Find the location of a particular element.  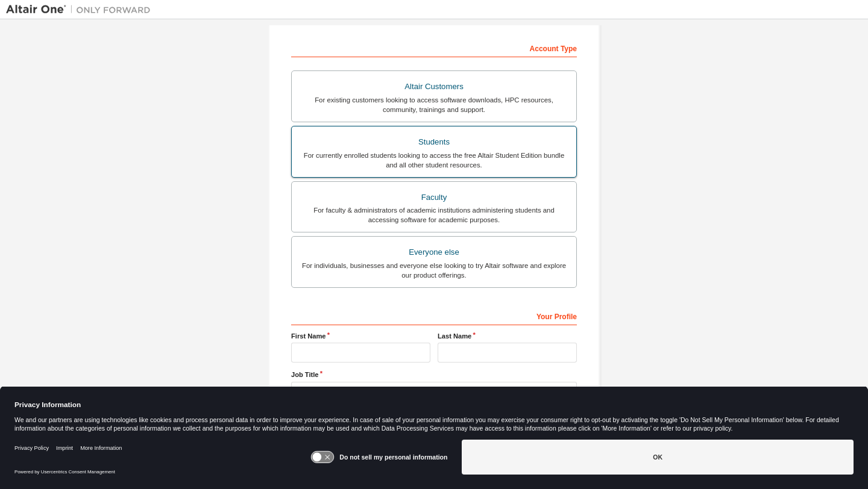

label: Last Name is located at coordinates (507, 336).